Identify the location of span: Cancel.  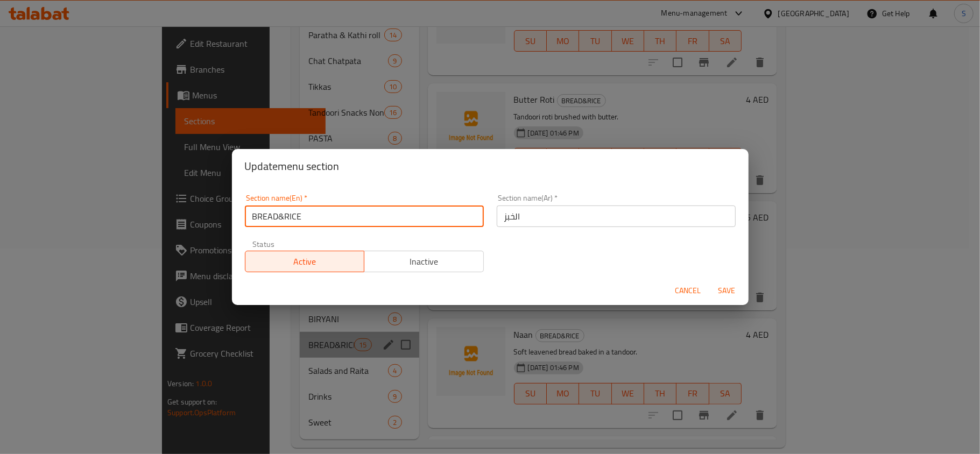
(688, 290).